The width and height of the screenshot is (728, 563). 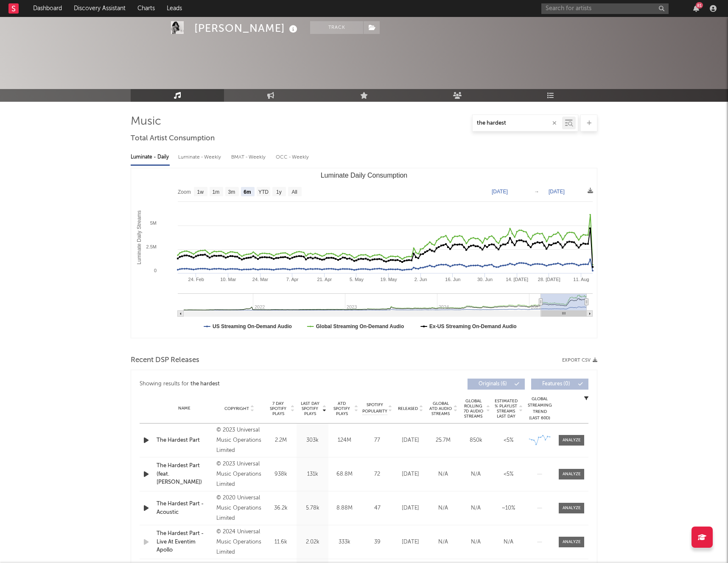 What do you see at coordinates (421, 279) in the screenshot?
I see `text: 2. Jun` at bounding box center [421, 279].